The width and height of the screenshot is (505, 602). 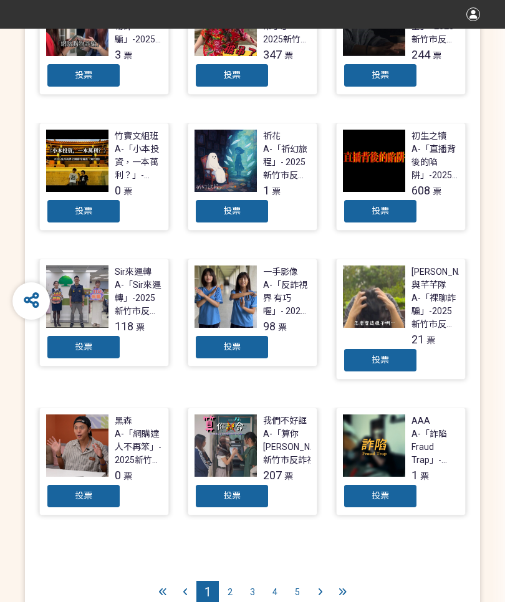 What do you see at coordinates (230, 592) in the screenshot?
I see `span: 2` at bounding box center [230, 592].